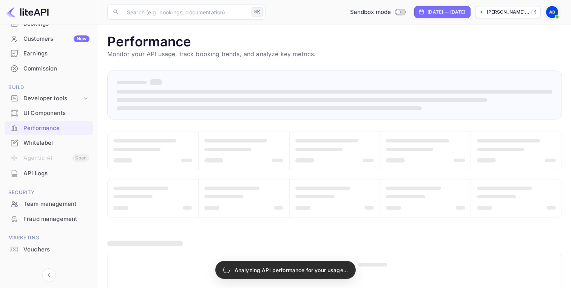 The height and width of the screenshot is (288, 571). I want to click on a: Earnings, so click(49, 53).